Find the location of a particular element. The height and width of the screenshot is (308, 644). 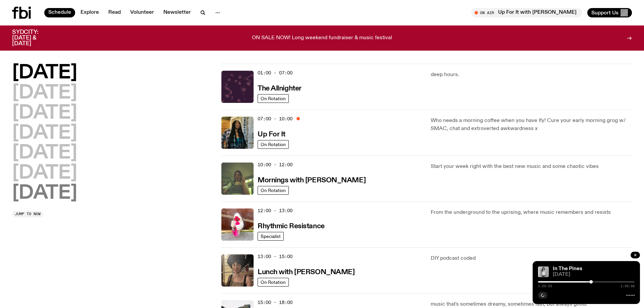

a: Jim Kretschmer in a really cute outfit with cute braids, standing on a train holding up a peace s... is located at coordinates (237, 178).